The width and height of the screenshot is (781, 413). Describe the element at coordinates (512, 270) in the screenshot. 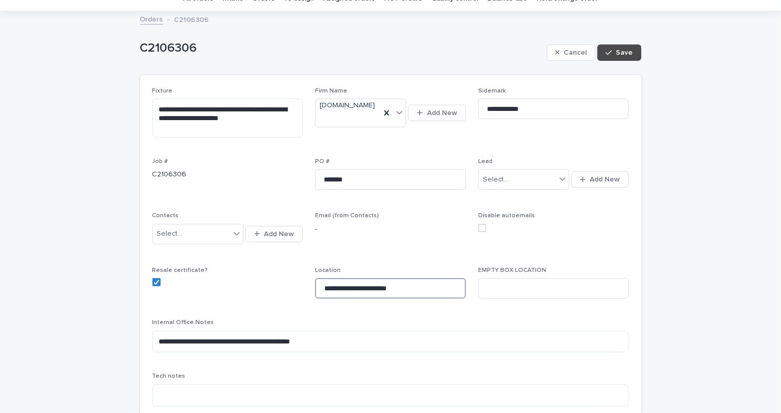

I see `span: EMPTY BOX LOCATION` at that location.